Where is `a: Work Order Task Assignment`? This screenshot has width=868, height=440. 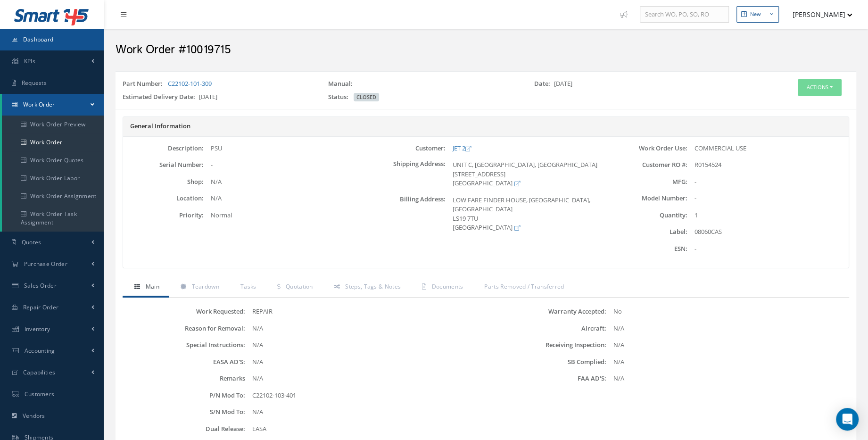
a: Work Order Task Assignment is located at coordinates (53, 218).